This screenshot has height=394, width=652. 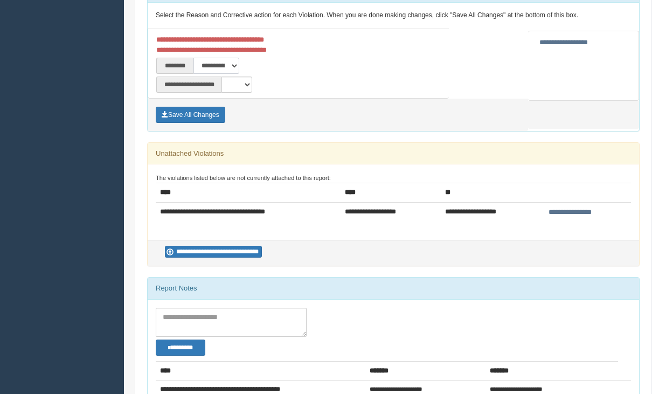 I want to click on div: Select the Reason and Corrective action for each Violation. When you are done making changes, cli..., so click(x=393, y=16).